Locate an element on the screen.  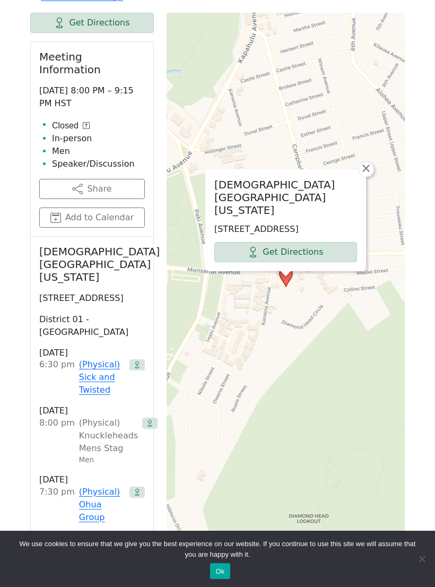
div: 8:00 PM is located at coordinates (57, 441).